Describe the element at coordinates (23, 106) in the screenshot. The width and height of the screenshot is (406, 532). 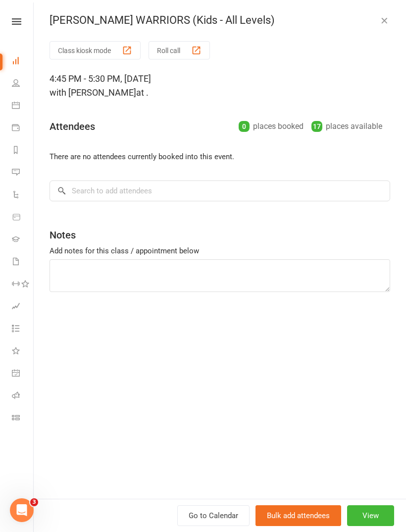
I see `a: Calendar` at that location.